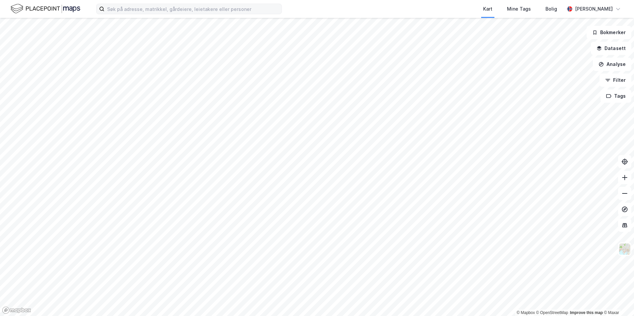 The height and width of the screenshot is (316, 634). What do you see at coordinates (616, 80) in the screenshot?
I see `button: Filter` at bounding box center [616, 80].